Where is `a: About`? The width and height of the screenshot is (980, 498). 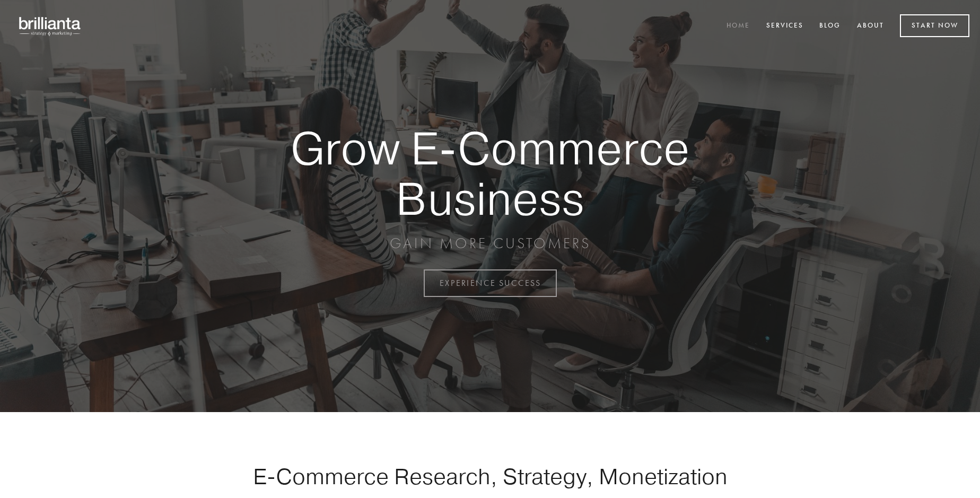
a: About is located at coordinates (870, 26).